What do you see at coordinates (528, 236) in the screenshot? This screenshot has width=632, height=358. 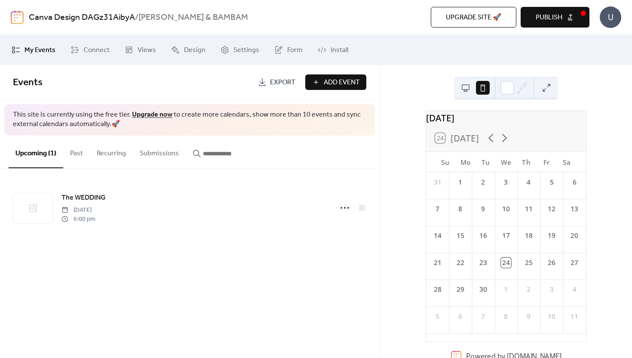 I see `div: 18` at bounding box center [528, 236].